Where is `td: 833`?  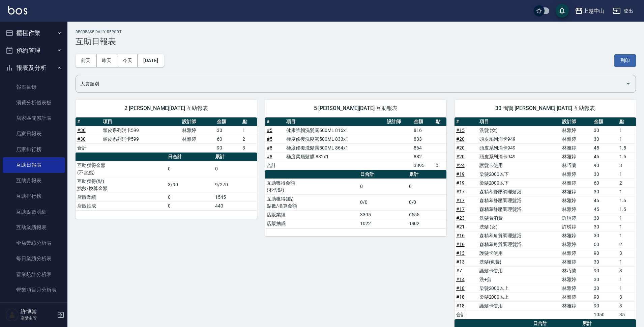
td: 833 is located at coordinates (423, 139).